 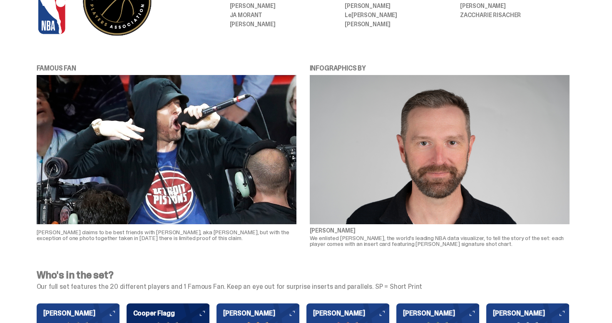 What do you see at coordinates (303, 275) in the screenshot?
I see `h4: Who's in the set?` at bounding box center [303, 275].